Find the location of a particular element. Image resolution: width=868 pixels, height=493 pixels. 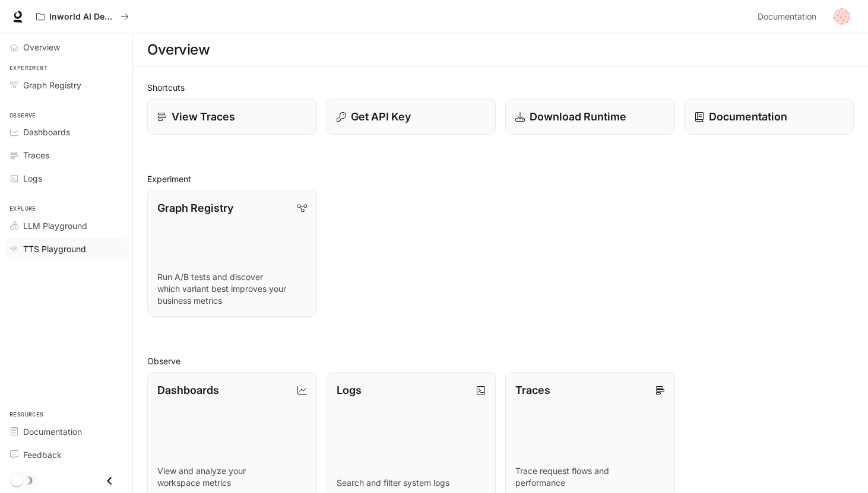

p: Get API Key is located at coordinates (381, 116).